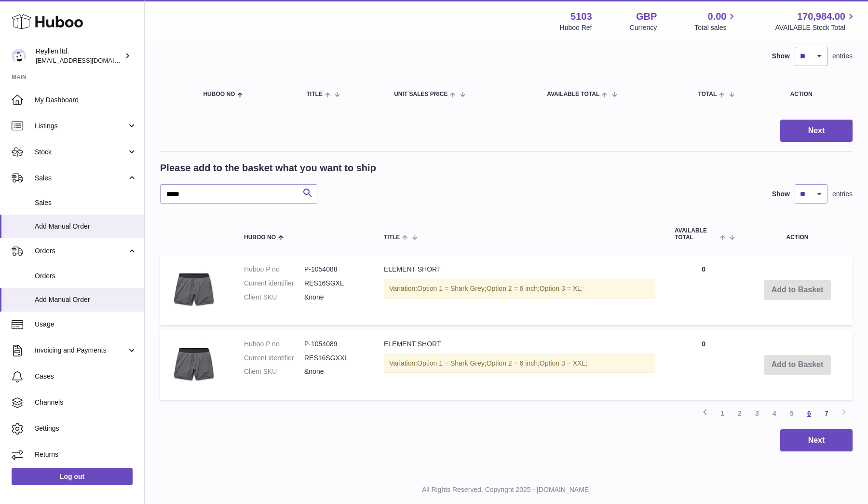  I want to click on dd: P-1054088, so click(335, 269).